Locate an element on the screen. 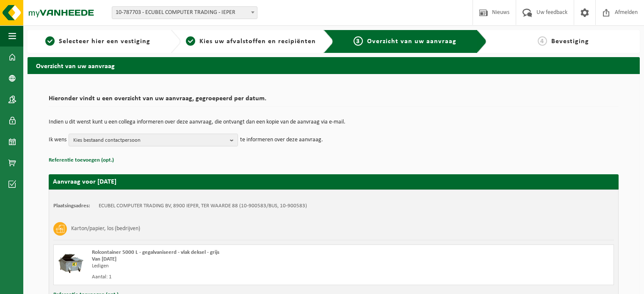  h2: Overzicht van uw aanvraag is located at coordinates (333, 65).